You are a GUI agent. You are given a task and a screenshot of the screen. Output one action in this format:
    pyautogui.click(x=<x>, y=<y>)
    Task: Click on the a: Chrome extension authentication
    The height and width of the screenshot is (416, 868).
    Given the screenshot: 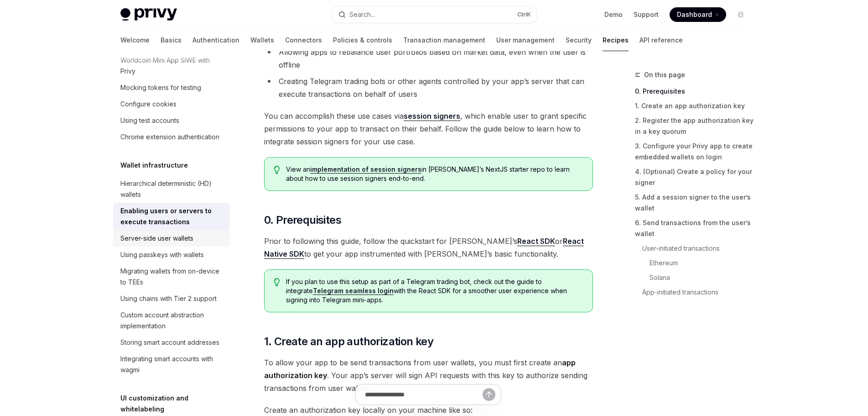 What is the action you would take?
    pyautogui.click(x=172, y=137)
    